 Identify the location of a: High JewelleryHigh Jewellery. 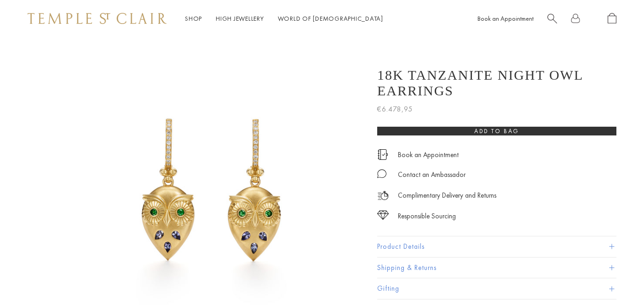
(240, 18).